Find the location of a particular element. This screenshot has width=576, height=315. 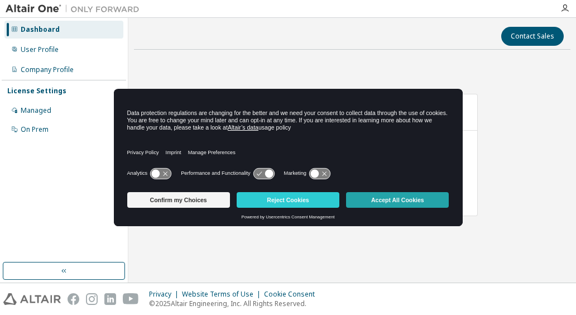

p: © 2025 Altair Engineering, Inc. All Rights Reserved. is located at coordinates (235, 303).